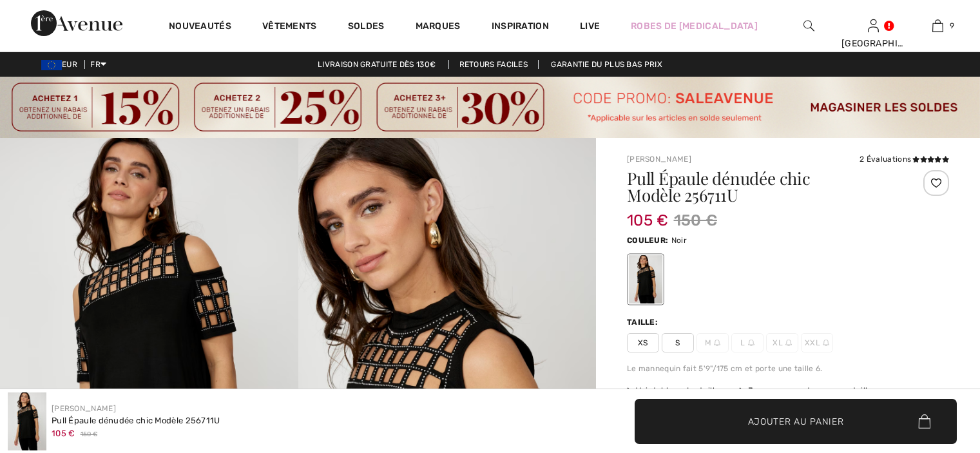  What do you see at coordinates (795, 422) in the screenshot?
I see `button: Ajouter au panier` at bounding box center [795, 422].